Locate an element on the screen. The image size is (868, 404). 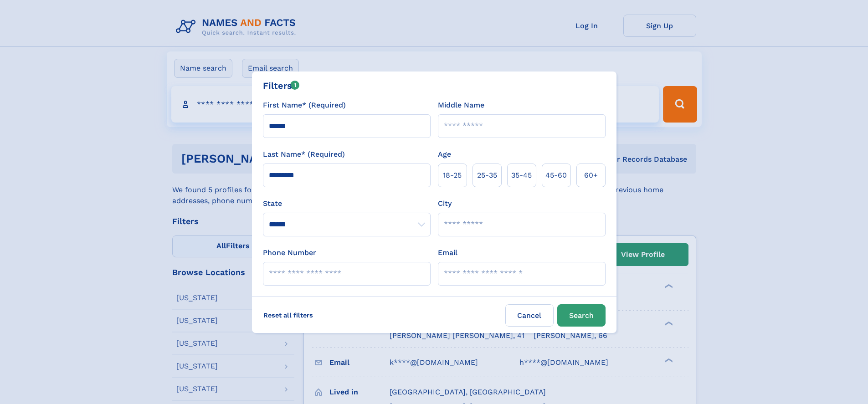
span: 18‑25 is located at coordinates (452, 175).